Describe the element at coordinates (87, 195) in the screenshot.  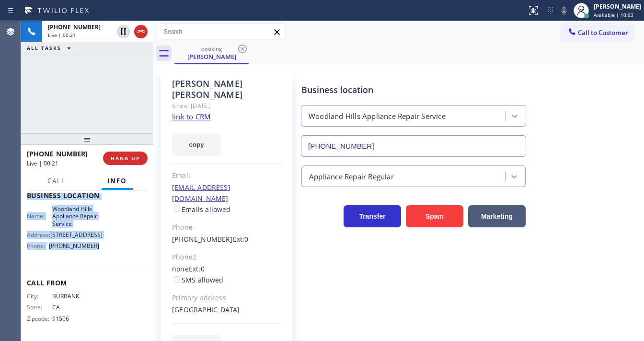
I see `span: Business location` at that location.